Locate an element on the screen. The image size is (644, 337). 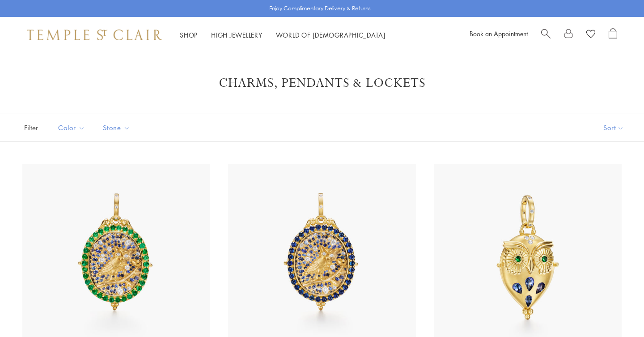
a: ShopShop is located at coordinates (189, 35).